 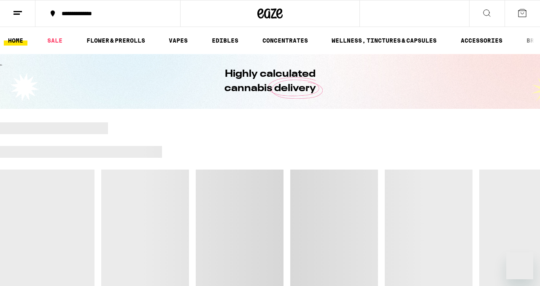 What do you see at coordinates (285, 40) in the screenshot?
I see `a: CONCENTRATES` at bounding box center [285, 40].